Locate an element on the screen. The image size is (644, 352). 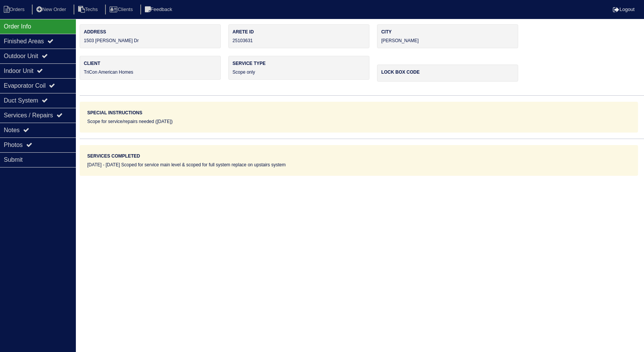
div: TriCon American Homes is located at coordinates (150, 68).